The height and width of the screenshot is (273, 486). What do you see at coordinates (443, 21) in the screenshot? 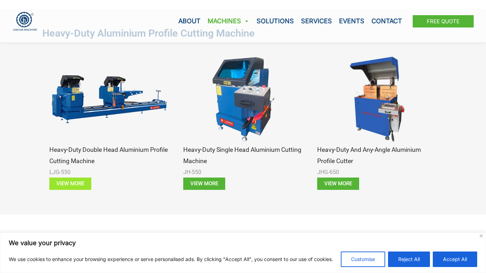
I see `a: Free Quote` at bounding box center [443, 21].